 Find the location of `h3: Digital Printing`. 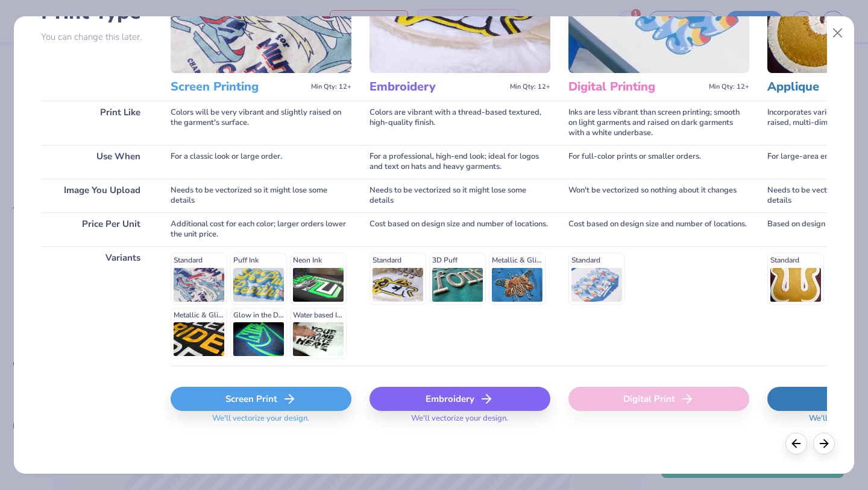

h3: Digital Printing is located at coordinates (636, 87).